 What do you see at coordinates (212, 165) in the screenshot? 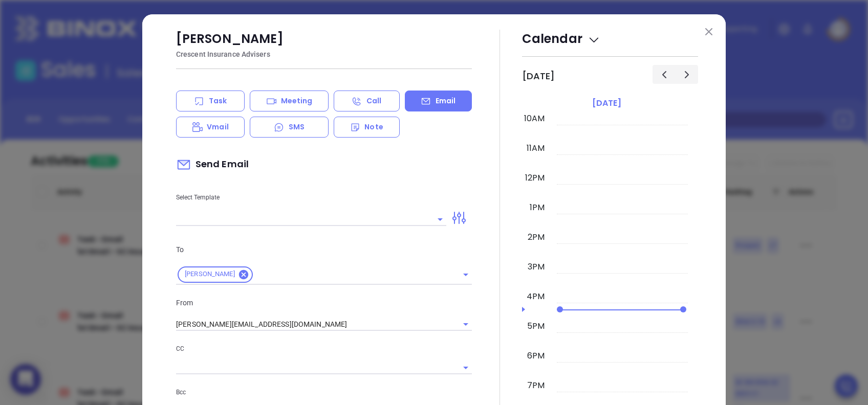
I see `span: Send Email` at bounding box center [212, 165].